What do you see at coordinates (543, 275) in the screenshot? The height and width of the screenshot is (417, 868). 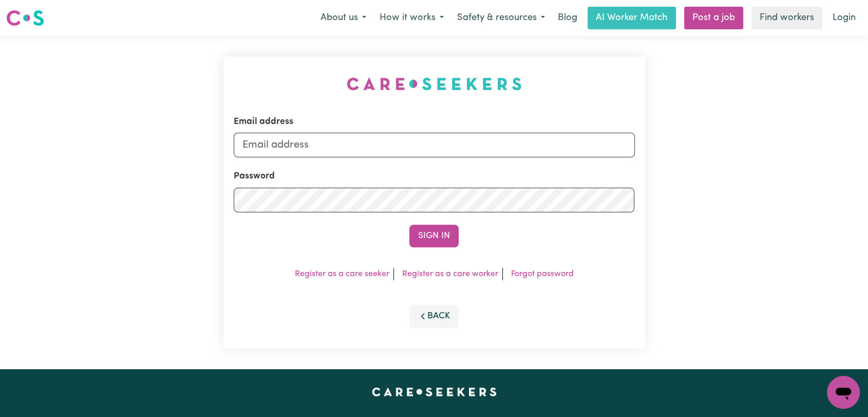 I see `a: Forgot password` at bounding box center [543, 275].